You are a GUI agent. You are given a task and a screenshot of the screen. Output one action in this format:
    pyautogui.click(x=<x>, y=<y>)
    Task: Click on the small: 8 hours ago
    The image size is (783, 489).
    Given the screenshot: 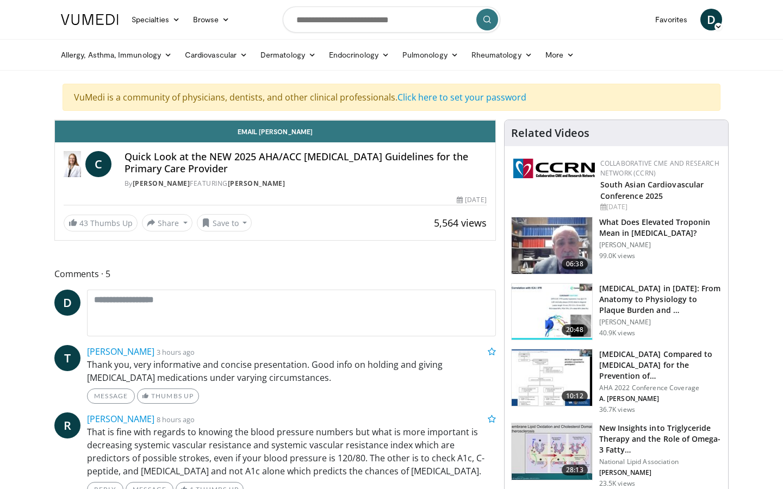 What is the action you would take?
    pyautogui.click(x=176, y=420)
    